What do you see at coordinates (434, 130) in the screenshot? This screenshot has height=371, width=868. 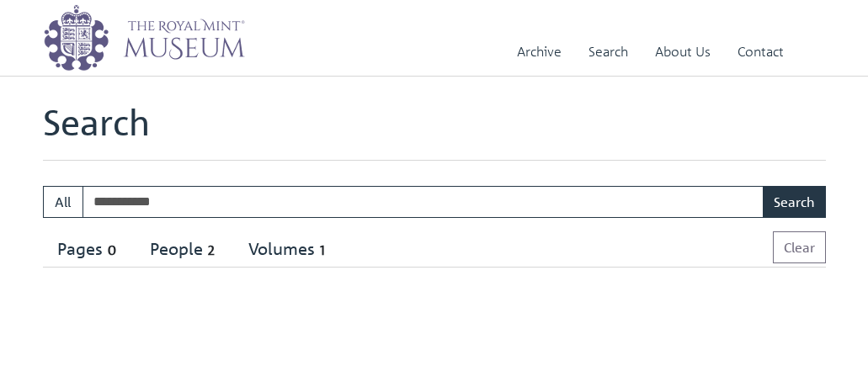 I see `h1: Search` at bounding box center [434, 130].